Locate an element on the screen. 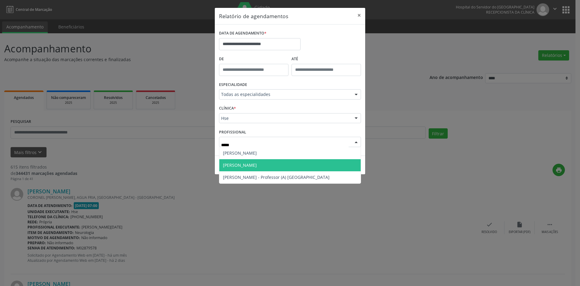 The height and width of the screenshot is (286, 580). label: De is located at coordinates (254, 59).